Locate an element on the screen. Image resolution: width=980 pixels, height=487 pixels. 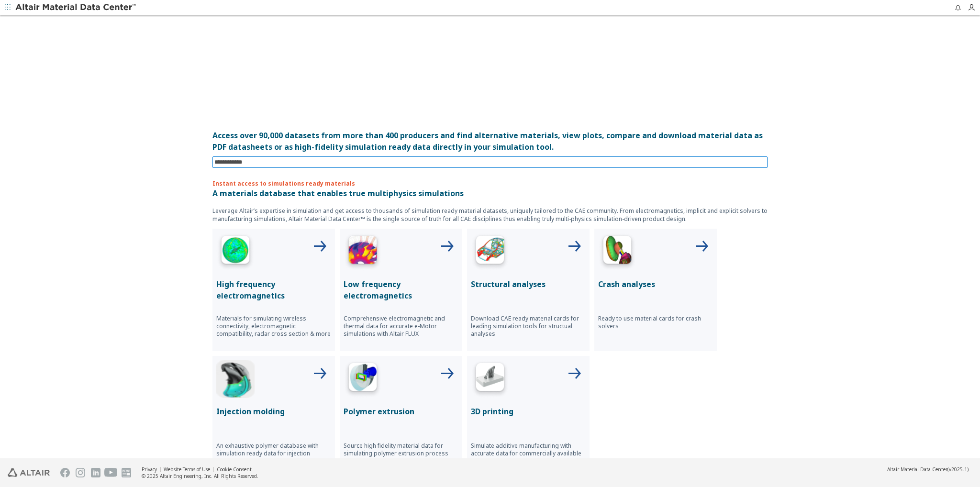
img: Structural Analyses Icon is located at coordinates (490, 252).